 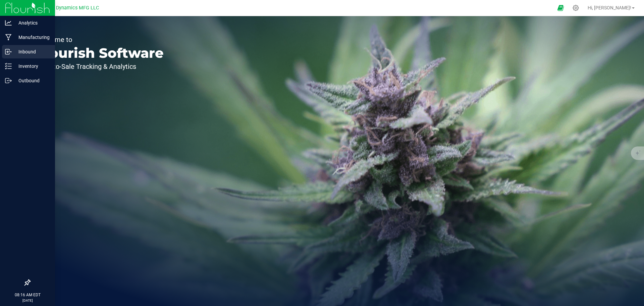 What do you see at coordinates (9, 80) in the screenshot?
I see `inline-svg: Outbound` at bounding box center [9, 80].